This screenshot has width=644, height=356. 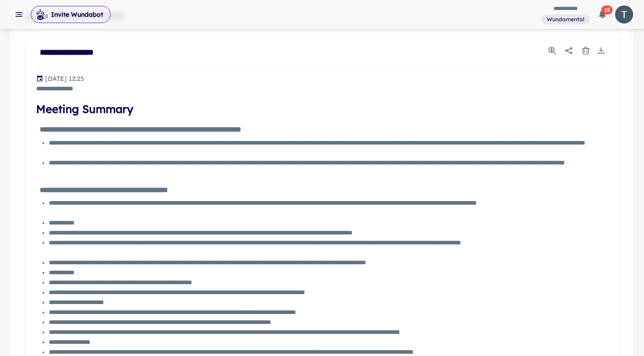 What do you see at coordinates (603, 15) in the screenshot?
I see `button: 15` at bounding box center [603, 15].